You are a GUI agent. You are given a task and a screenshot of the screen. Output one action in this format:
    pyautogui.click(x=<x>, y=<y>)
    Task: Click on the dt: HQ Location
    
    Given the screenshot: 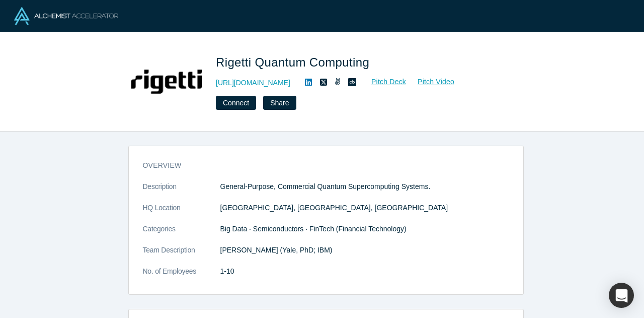 What is the action you would take?
    pyautogui.click(x=182, y=213)
    